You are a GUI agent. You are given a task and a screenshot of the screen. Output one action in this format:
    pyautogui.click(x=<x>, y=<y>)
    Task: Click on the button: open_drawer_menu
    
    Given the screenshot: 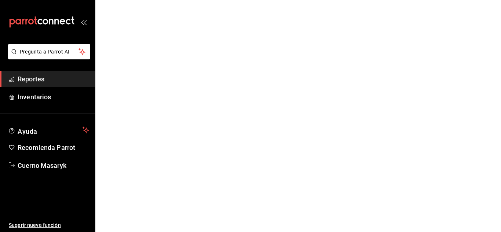 What is the action you would take?
    pyautogui.click(x=84, y=22)
    